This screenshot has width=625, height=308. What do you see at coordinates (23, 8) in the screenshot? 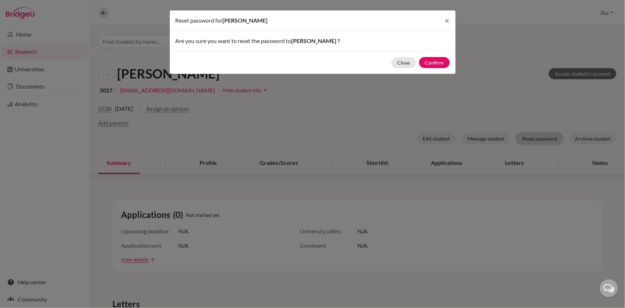
I see `span: Help` at bounding box center [23, 8].